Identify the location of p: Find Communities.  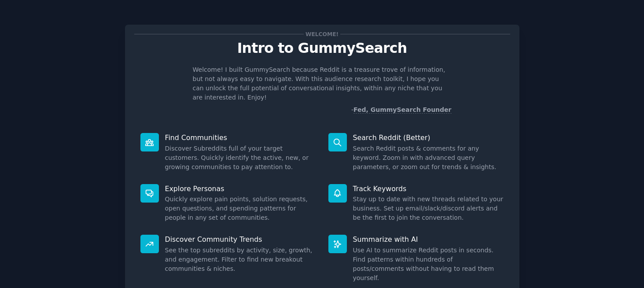
(240, 137).